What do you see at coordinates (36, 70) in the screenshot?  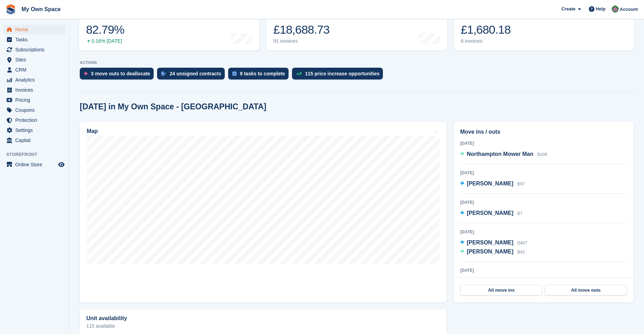 I see `span: CRM` at bounding box center [36, 70].